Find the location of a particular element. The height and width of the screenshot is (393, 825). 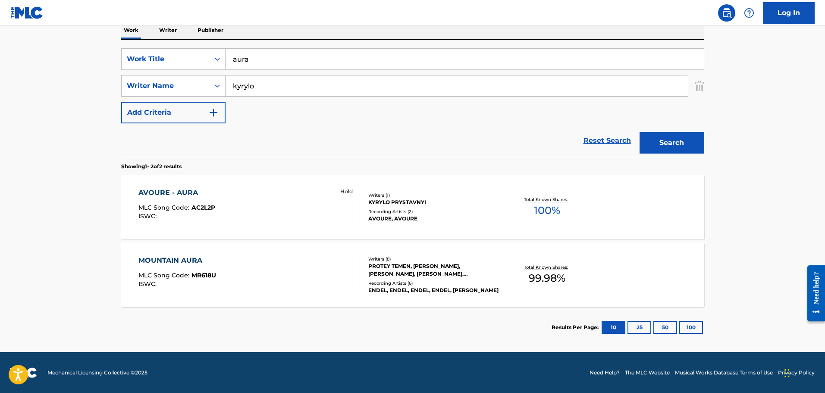

div: KYRYLO PRYSTAVNYI is located at coordinates (433, 202).